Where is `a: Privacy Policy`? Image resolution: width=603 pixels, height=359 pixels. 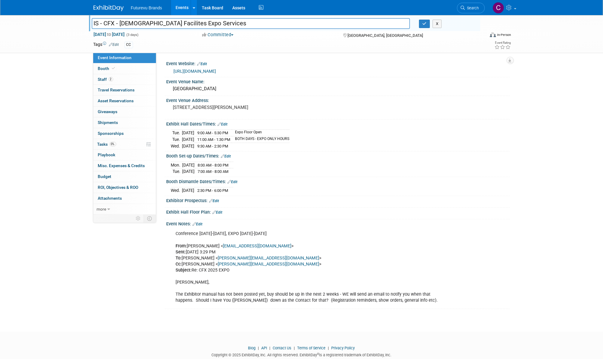
a: Privacy Policy is located at coordinates (344, 348).